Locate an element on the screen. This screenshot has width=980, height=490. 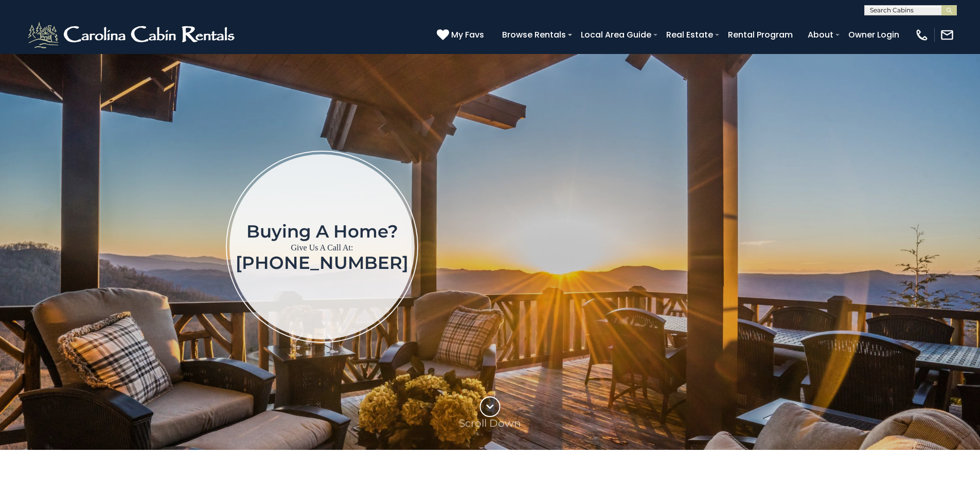
a: Real Estate is located at coordinates (690, 35).